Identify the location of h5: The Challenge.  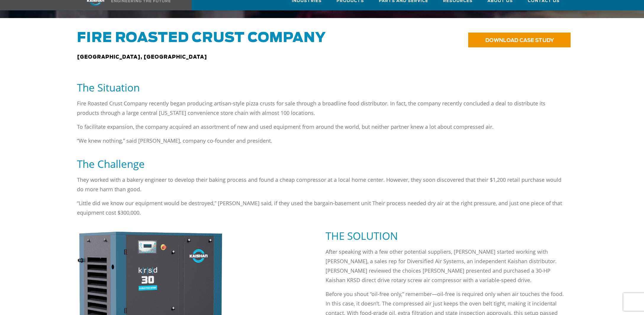
(322, 164).